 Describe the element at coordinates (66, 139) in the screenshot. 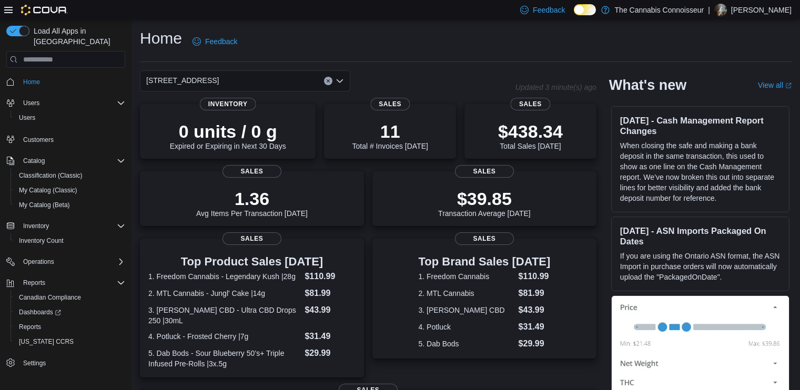

I see `button: Customers` at that location.